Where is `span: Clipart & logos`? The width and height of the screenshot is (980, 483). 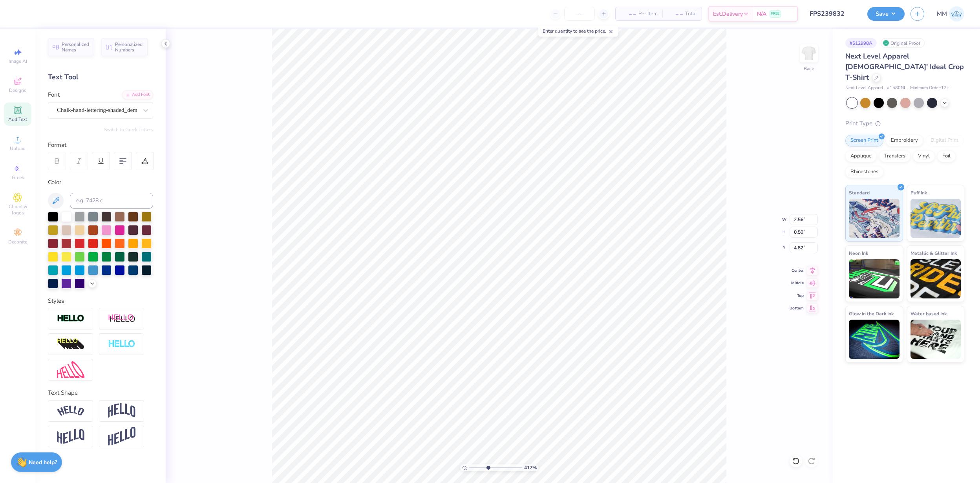 span: Clipart & logos is located at coordinates (18, 210).